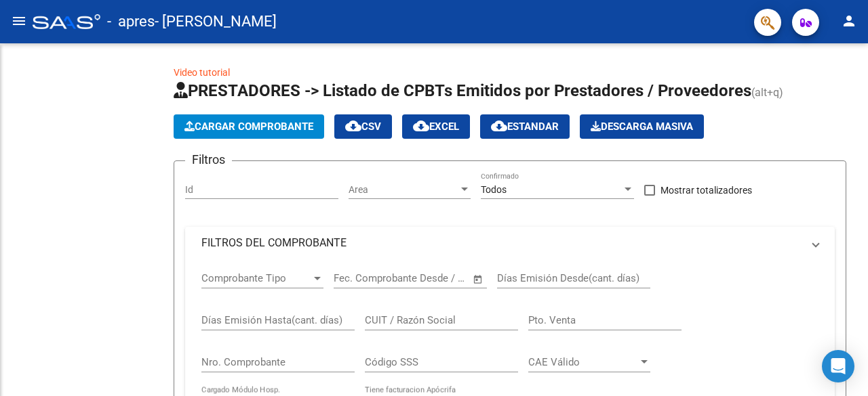  Describe the element at coordinates (403, 190) in the screenshot. I see `span: Area` at that location.